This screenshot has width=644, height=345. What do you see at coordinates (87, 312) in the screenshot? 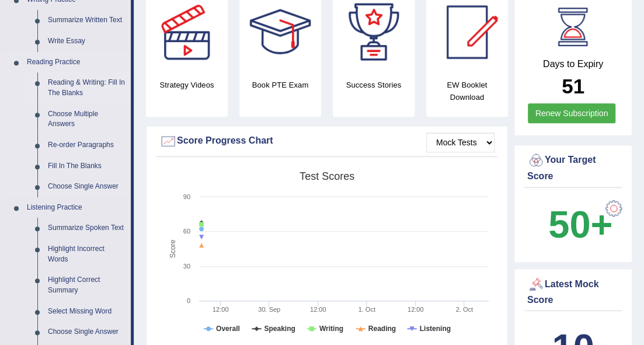
I see `a: Select Missing Word` at bounding box center [87, 312].